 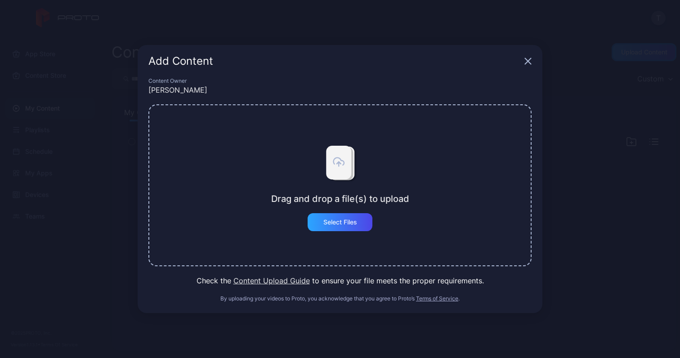 What do you see at coordinates (340, 81) in the screenshot?
I see `div: Content Owner` at bounding box center [340, 81].